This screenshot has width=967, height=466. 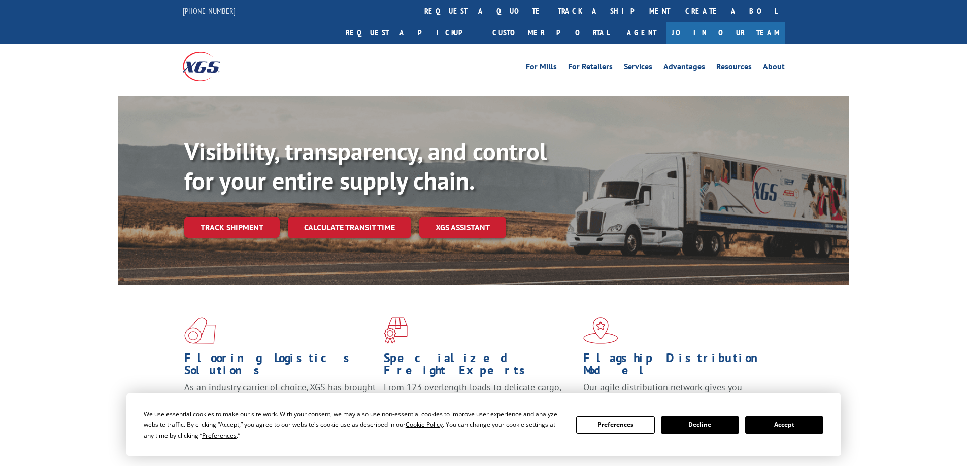 What do you see at coordinates (590, 68) in the screenshot?
I see `a: For Retailers` at bounding box center [590, 68].